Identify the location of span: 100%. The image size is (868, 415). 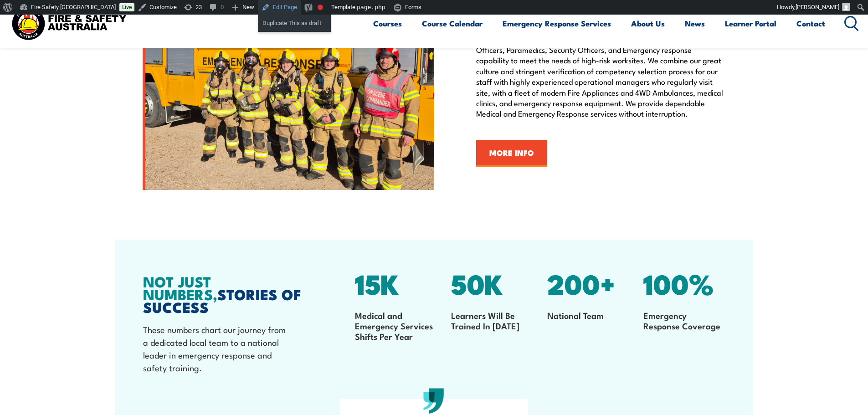
(679, 283).